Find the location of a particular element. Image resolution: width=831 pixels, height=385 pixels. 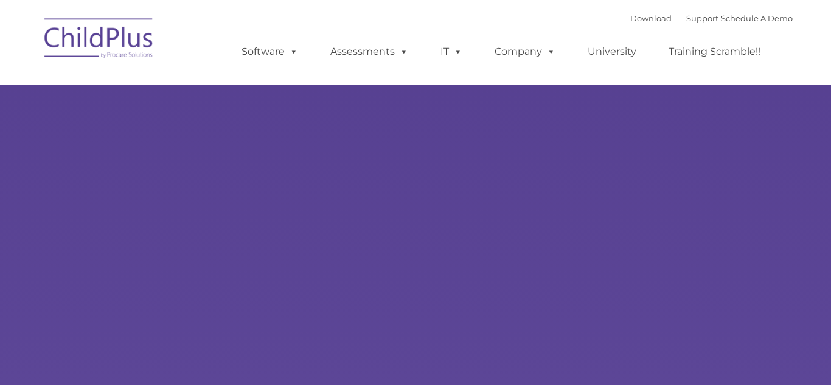

a: Software is located at coordinates (269, 52).